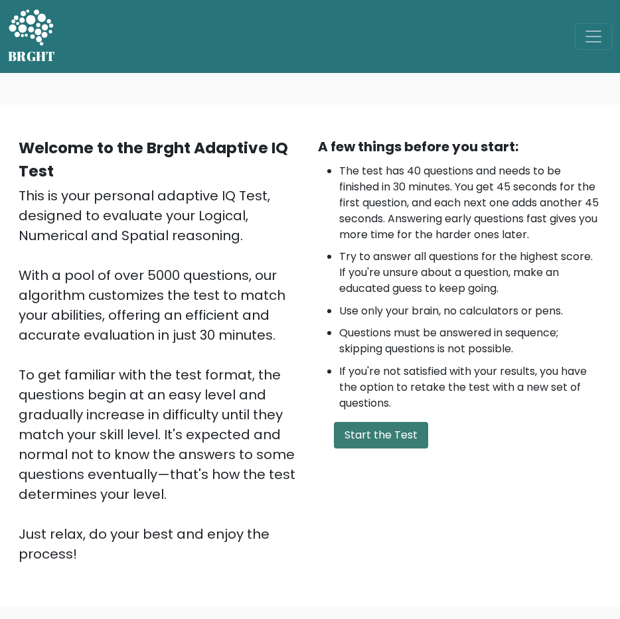 This screenshot has width=620, height=619. I want to click on button: Start the Test, so click(381, 435).